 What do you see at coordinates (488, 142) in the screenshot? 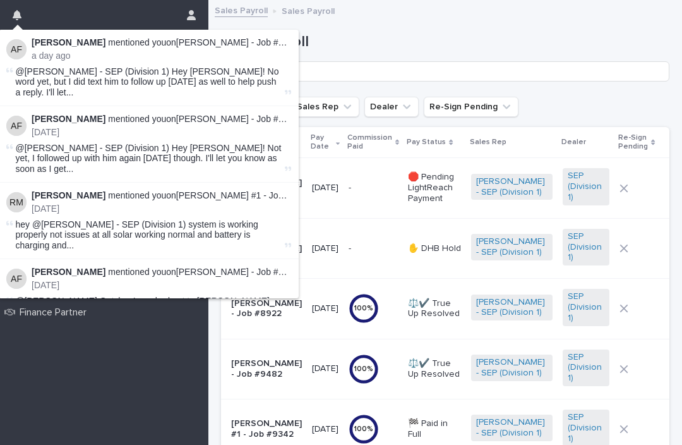
I see `p: Sales Rep` at bounding box center [488, 142].